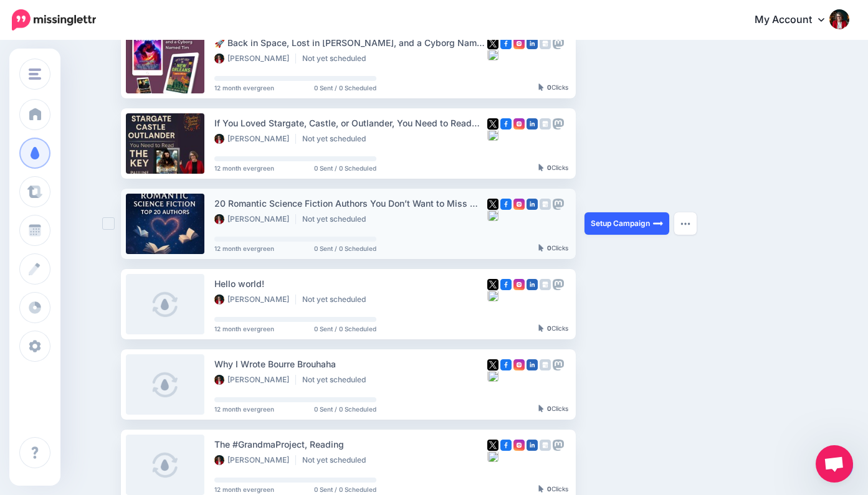 This screenshot has width=868, height=495. What do you see at coordinates (834, 464) in the screenshot?
I see `a: Open chat` at bounding box center [834, 464].